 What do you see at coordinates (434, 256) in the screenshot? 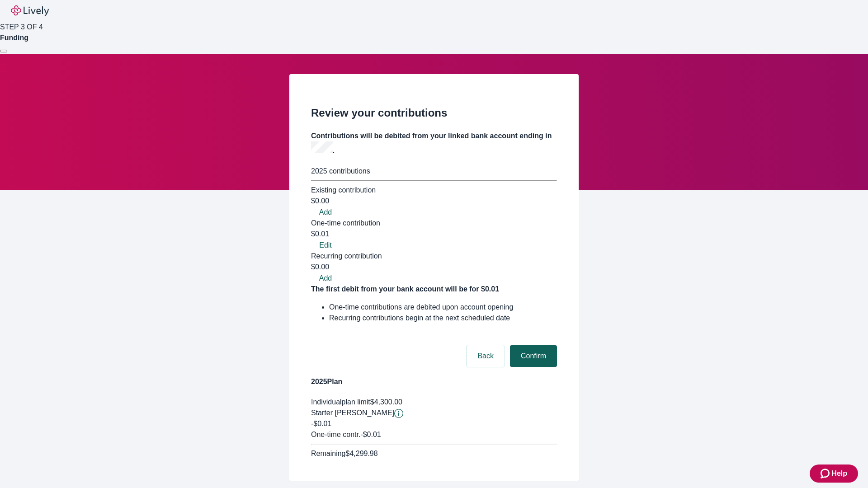
I see `div: Recurring contribution` at bounding box center [434, 256].